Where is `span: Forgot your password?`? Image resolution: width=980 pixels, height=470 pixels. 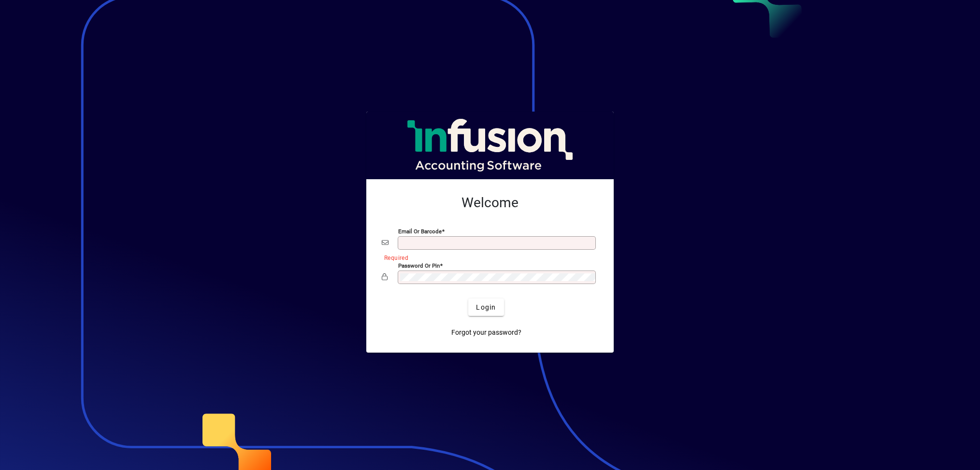
span: Forgot your password? is located at coordinates (486, 332).